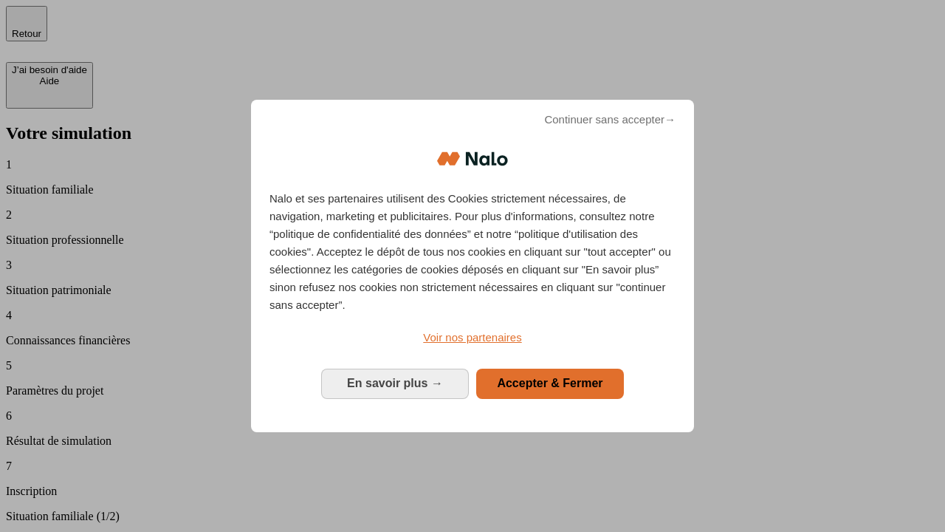  Describe the element at coordinates (550, 383) in the screenshot. I see `button: Accepter & Fermer: Accepter notre traitement des données et fermer` at that location.